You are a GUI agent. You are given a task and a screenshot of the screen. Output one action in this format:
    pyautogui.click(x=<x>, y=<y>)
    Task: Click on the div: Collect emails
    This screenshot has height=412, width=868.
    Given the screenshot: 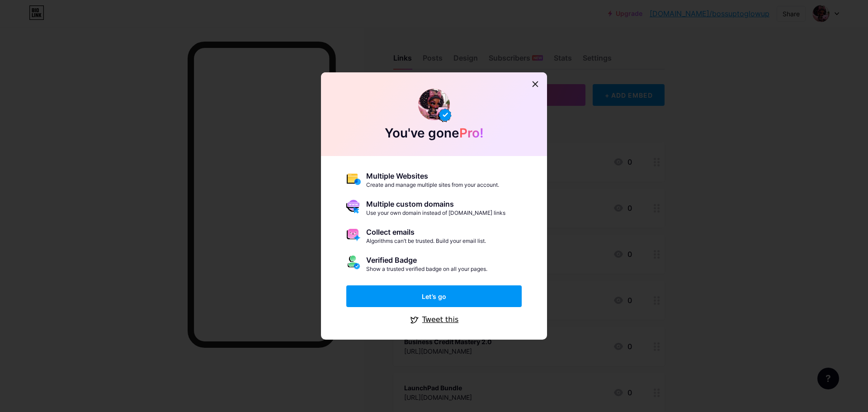 What is the action you would take?
    pyautogui.click(x=426, y=232)
    